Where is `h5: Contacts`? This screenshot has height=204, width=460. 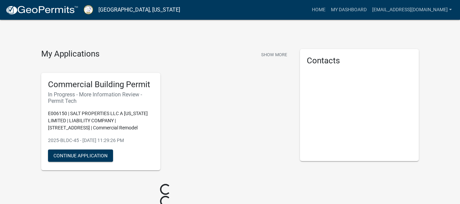 h5: Contacts is located at coordinates (360, 61).